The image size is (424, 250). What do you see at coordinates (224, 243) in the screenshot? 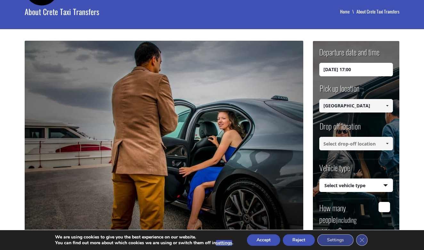
I see `button: settings` at bounding box center [224, 243].